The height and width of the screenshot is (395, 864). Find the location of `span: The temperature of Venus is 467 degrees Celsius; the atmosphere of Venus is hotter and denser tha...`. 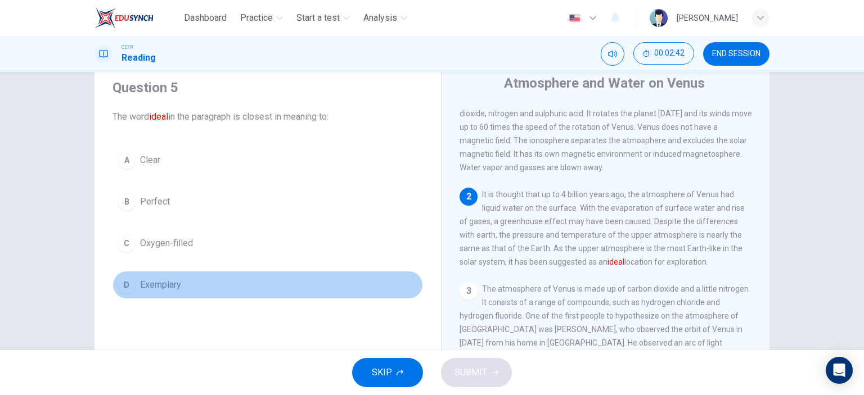

span: The temperature of Venus is 467 degrees Celsius; the atmosphere of Venus is hotter and denser tha... is located at coordinates (606, 127).